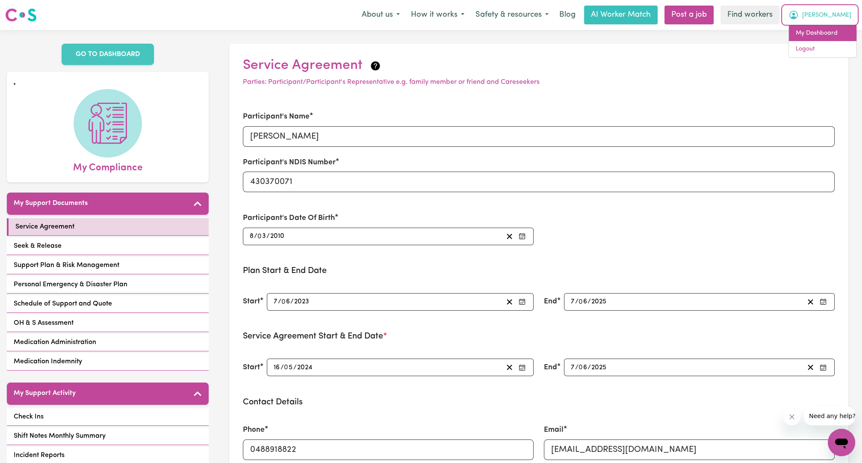 The height and width of the screenshot is (463, 862). I want to click on h3: Contact Details, so click(539, 402).